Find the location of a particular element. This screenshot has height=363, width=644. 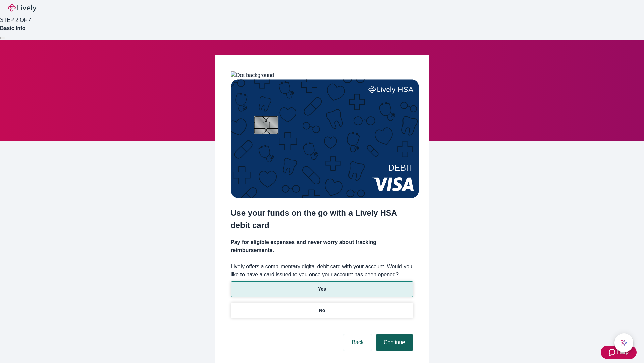

button: chat is located at coordinates (624, 343).